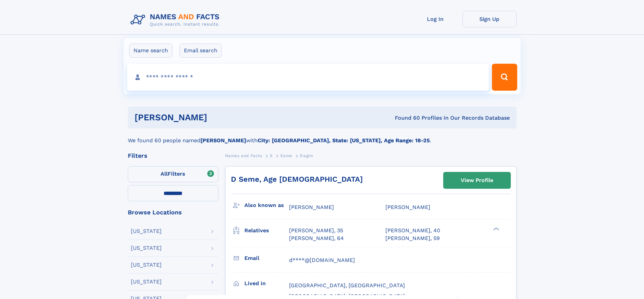 This screenshot has height=299, width=644. What do you see at coordinates (435, 19) in the screenshot?
I see `a: Log In` at bounding box center [435, 19].